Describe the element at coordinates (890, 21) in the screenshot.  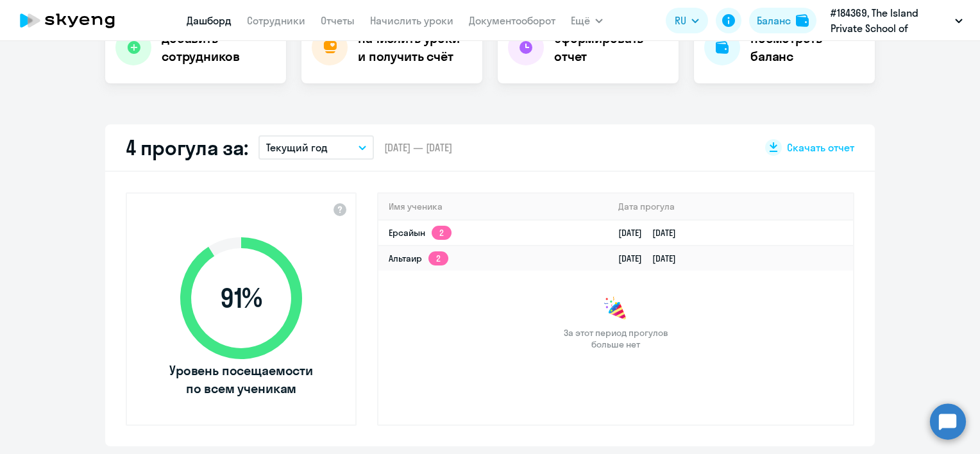
I see `p: #184369, The Island Private School of Limassol Ltd` at that location.